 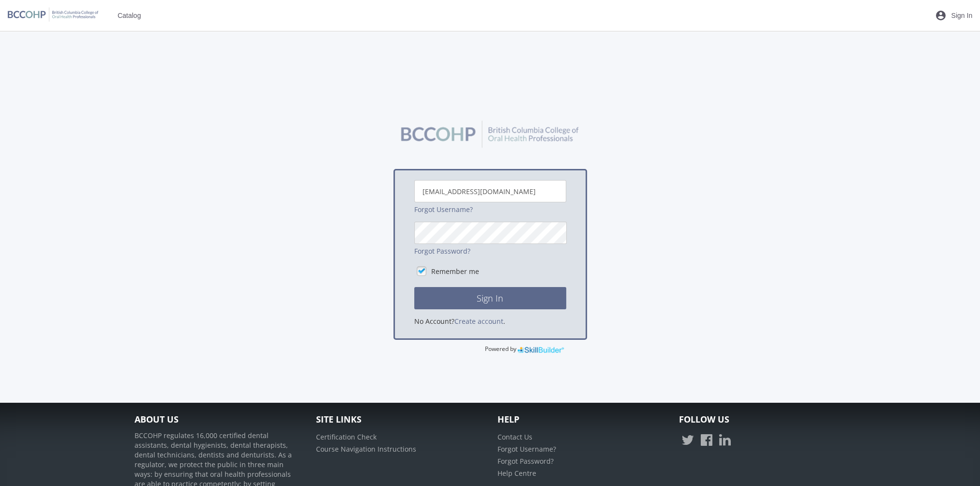 What do you see at coordinates (455, 271) in the screenshot?
I see `label: Remember me` at bounding box center [455, 271].